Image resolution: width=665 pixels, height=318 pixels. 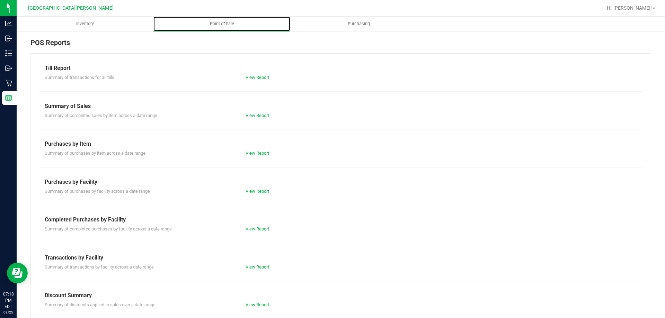 What do you see at coordinates (8, 312) in the screenshot?
I see `p: 09/25` at bounding box center [8, 312].